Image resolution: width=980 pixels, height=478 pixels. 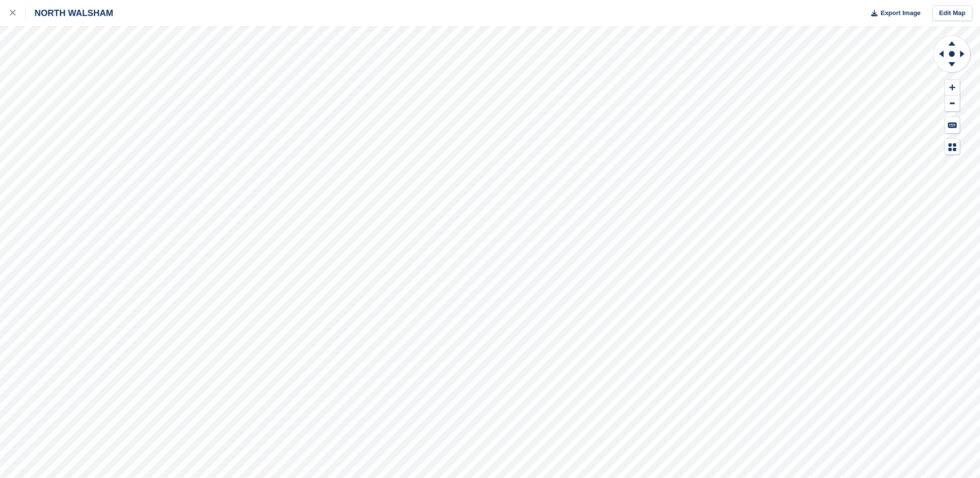 What do you see at coordinates (893, 13) in the screenshot?
I see `button: Export Image` at bounding box center [893, 13].